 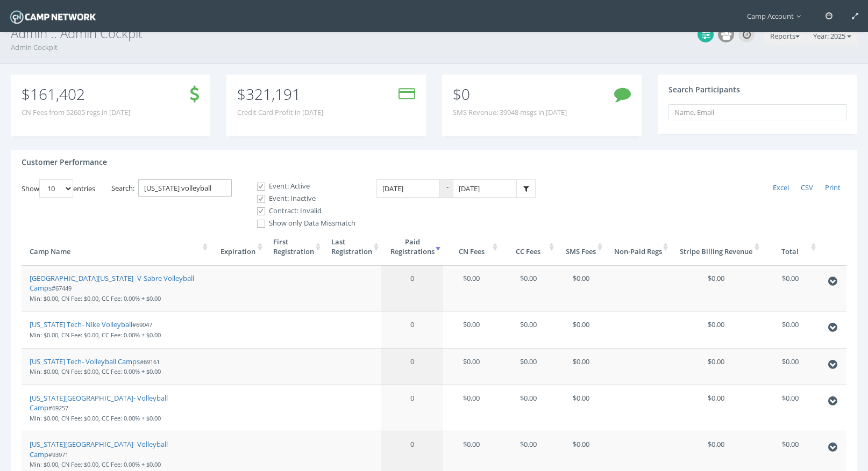 What do you see at coordinates (302, 211) in the screenshot?
I see `label: Contract: Invalid` at bounding box center [302, 211].